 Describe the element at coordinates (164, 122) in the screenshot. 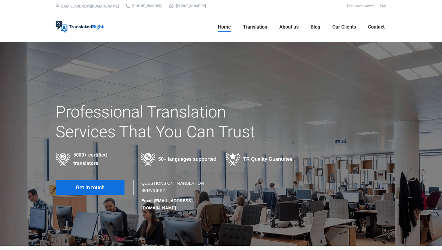

I see `h1: Professional Translation Services That You Can Trust` at that location.